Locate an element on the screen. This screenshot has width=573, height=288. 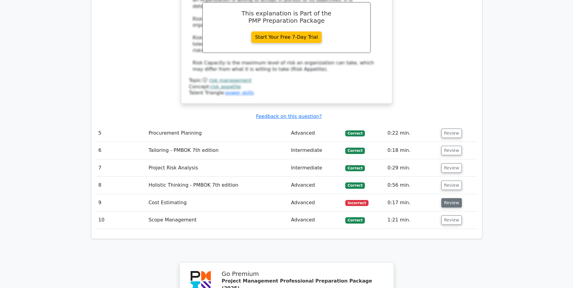
td: 0:17 min. is located at coordinates (412, 202).